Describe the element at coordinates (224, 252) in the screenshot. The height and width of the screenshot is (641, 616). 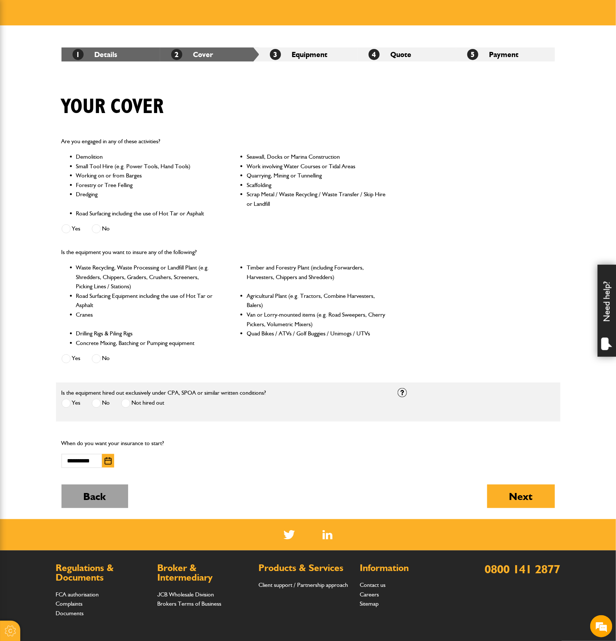
I see `p: Is the equipment you want to insure any of the following?` at that location.